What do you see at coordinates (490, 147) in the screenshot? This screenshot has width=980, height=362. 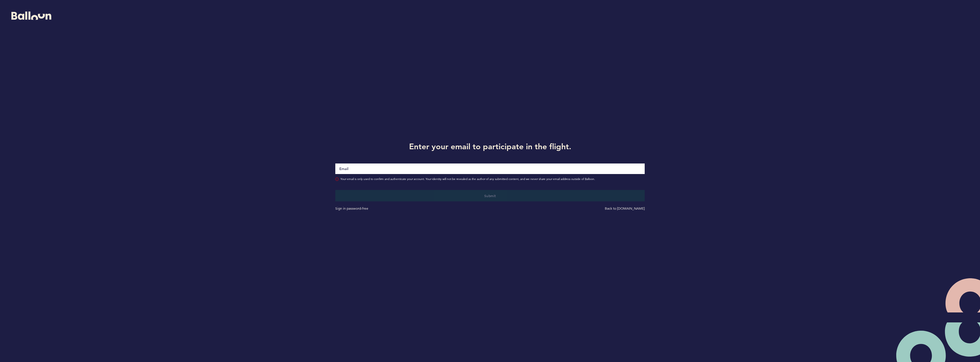 I see `h1: Enter your email to participate in the flight.` at bounding box center [490, 147].